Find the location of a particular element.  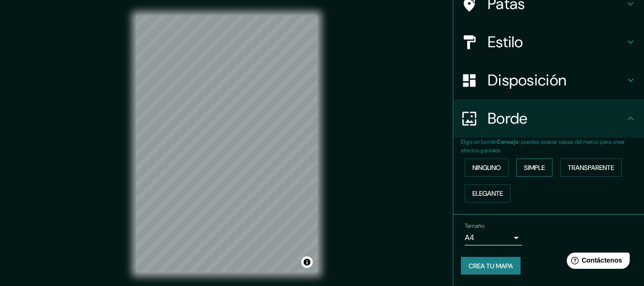

button: Simple is located at coordinates (535, 167).